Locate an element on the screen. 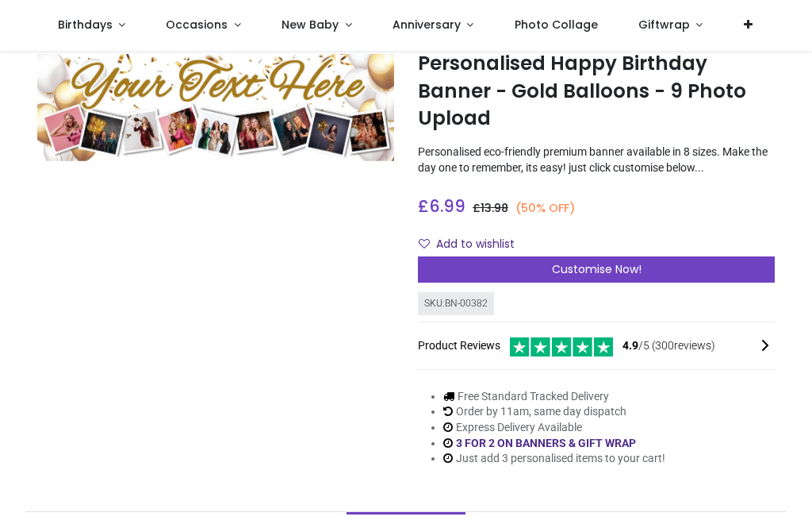 This screenshot has width=812, height=528. i: Add to wishlist is located at coordinates (424, 244).